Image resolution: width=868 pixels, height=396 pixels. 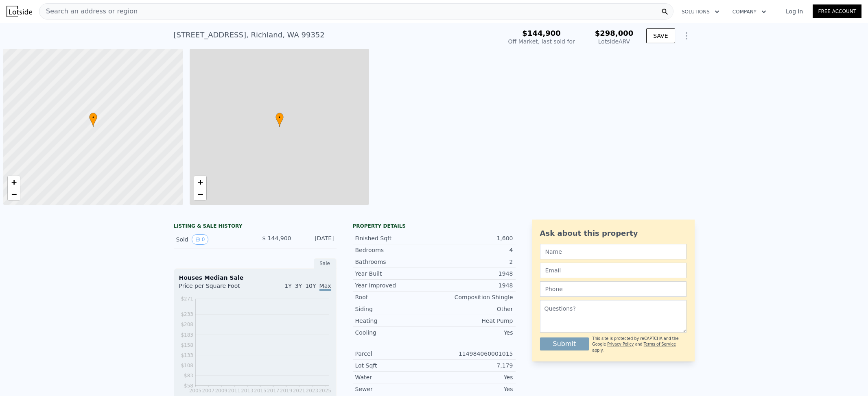 What do you see at coordinates (473, 309) in the screenshot?
I see `div: Other` at bounding box center [473, 309].